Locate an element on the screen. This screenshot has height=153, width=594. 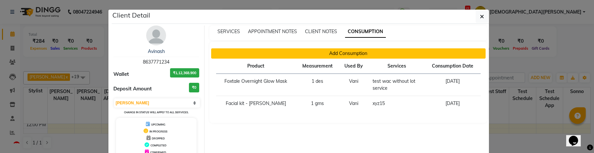
span: SERVICES is located at coordinates (229, 31).